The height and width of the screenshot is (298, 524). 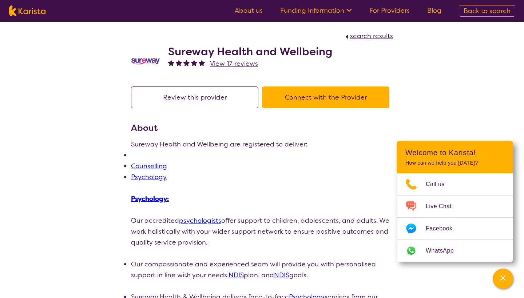 I want to click on ul: Choose channel, so click(x=455, y=218).